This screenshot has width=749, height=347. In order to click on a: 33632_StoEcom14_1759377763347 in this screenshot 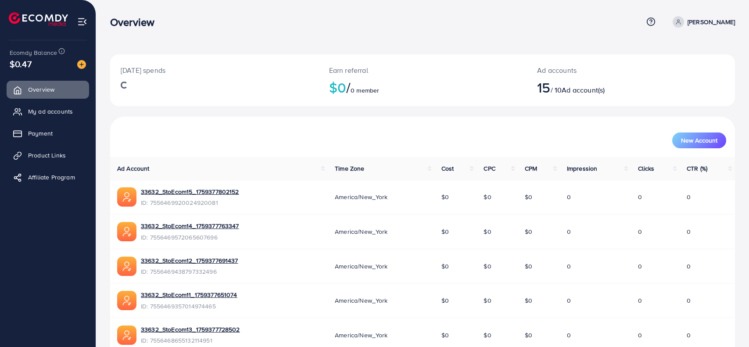, I will do `click(190, 226)`.